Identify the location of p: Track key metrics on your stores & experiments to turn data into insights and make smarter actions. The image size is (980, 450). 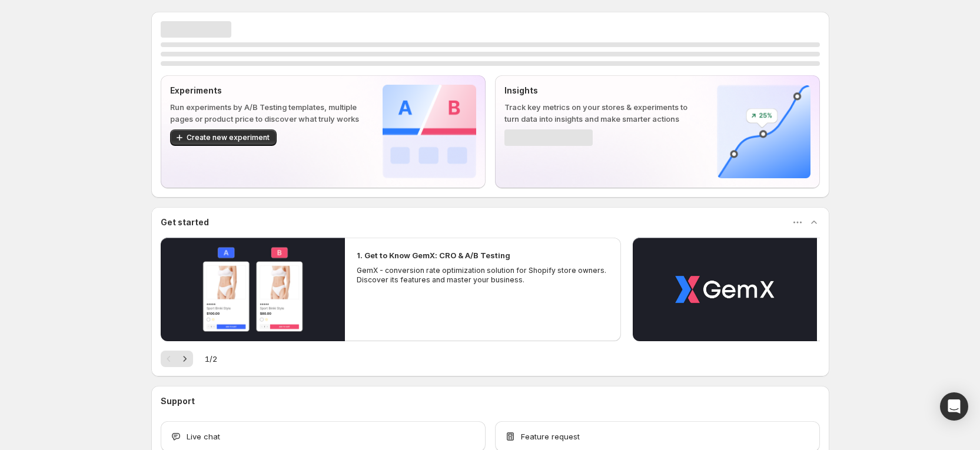
(601, 113).